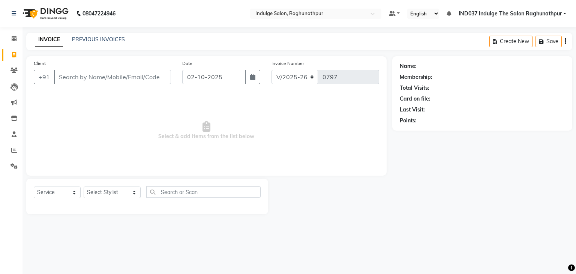  I want to click on div: Points:, so click(408, 120).